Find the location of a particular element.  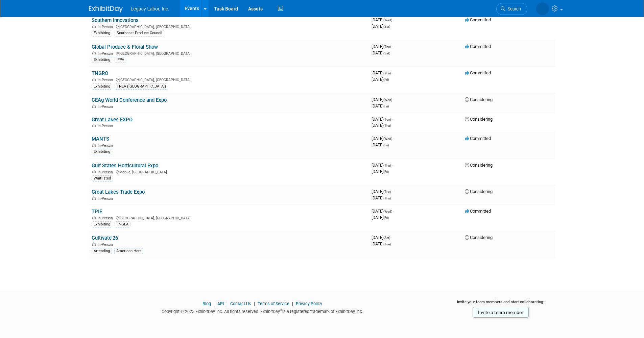

a: MANTS is located at coordinates (100, 139).